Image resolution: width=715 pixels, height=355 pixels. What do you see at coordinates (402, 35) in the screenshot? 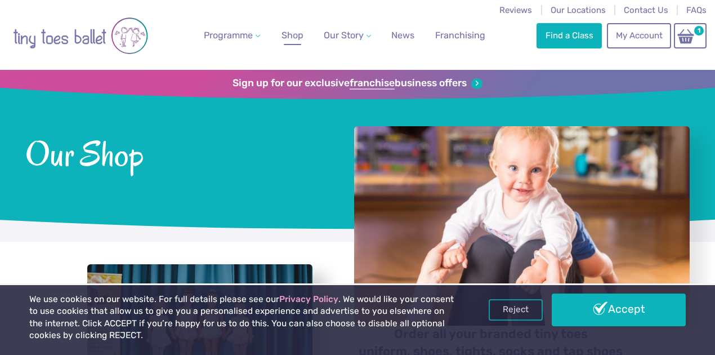
I see `span: News` at bounding box center [402, 35].